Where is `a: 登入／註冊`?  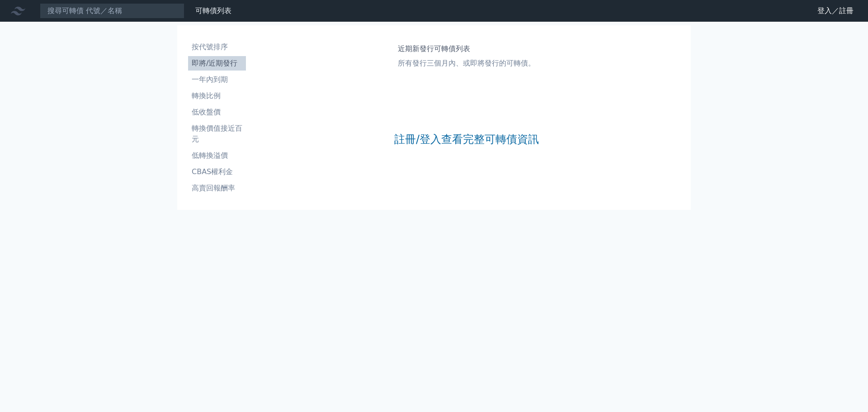 a: 登入／註冊 is located at coordinates (835, 11).